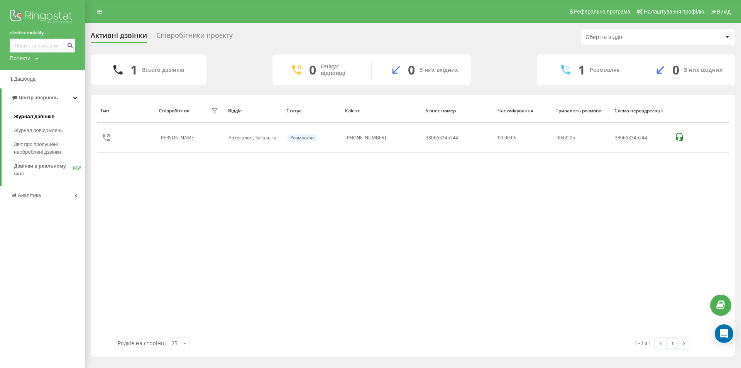  I want to click on span: Налаштування профілю, so click(674, 12).